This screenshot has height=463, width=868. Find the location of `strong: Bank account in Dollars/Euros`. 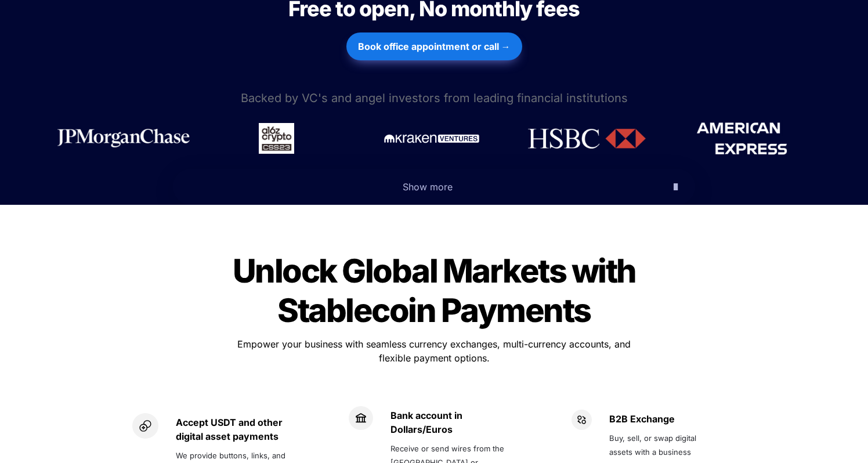

strong: Bank account in Dollars/Euros is located at coordinates (428, 422).